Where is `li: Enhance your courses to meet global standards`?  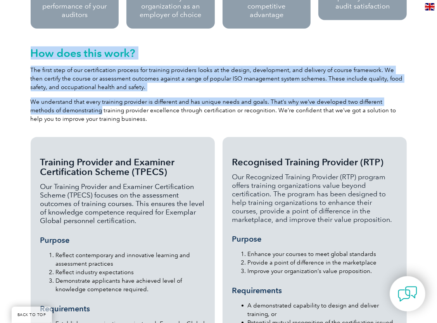 li: Enhance your courses to meet global standards is located at coordinates (322, 254).